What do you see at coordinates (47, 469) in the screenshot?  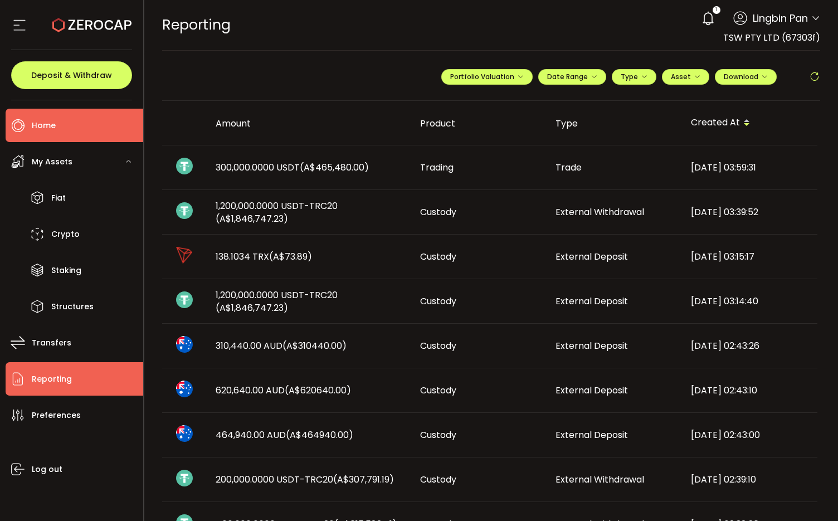 I see `span: Log out` at bounding box center [47, 469].